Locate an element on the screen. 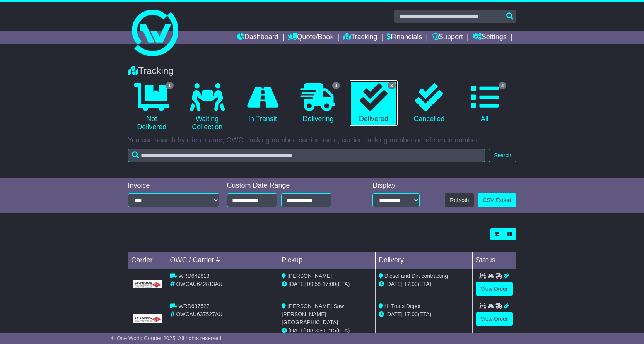 This screenshot has height=344, width=644. span: 16:15 is located at coordinates (329, 331).